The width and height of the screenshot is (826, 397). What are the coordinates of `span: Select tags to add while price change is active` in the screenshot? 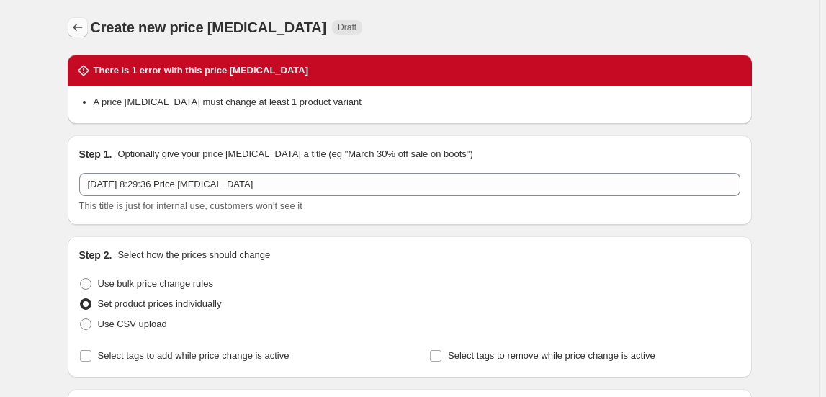 It's located at (194, 355).